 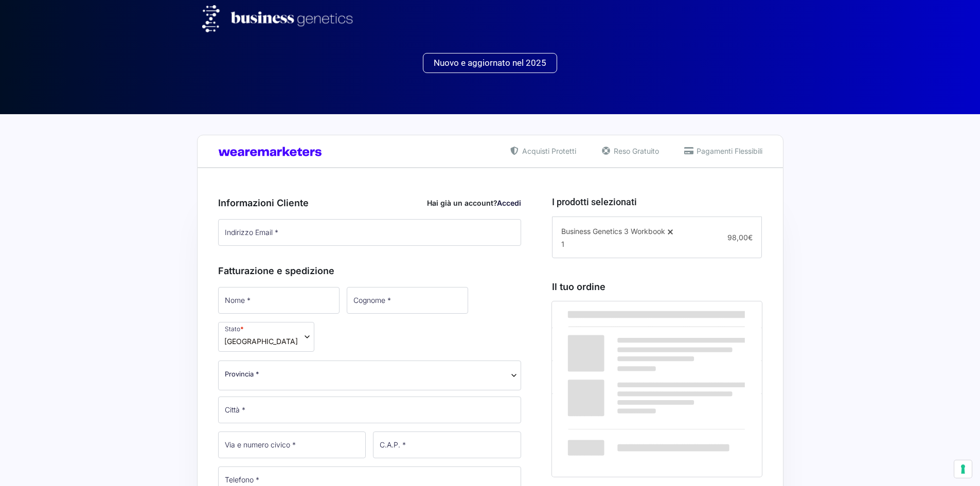 What do you see at coordinates (261, 341) in the screenshot?
I see `span: Italia` at bounding box center [261, 341].